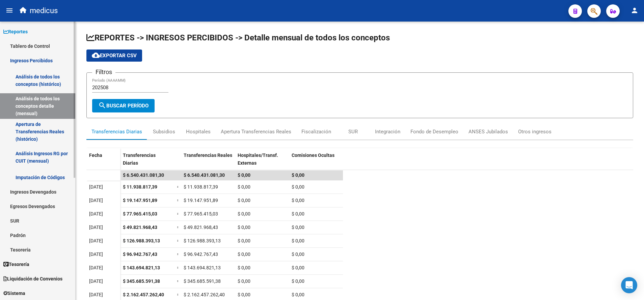  Describe the element at coordinates (258, 159) in the screenshot. I see `span: Hospitales/Transf. Externas` at that location.